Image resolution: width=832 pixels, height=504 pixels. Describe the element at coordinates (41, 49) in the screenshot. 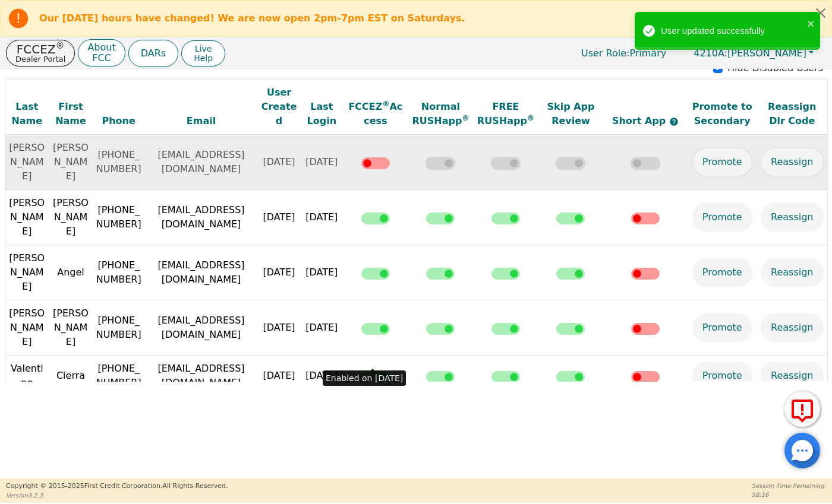

I see `p: FCCEZ` at that location.